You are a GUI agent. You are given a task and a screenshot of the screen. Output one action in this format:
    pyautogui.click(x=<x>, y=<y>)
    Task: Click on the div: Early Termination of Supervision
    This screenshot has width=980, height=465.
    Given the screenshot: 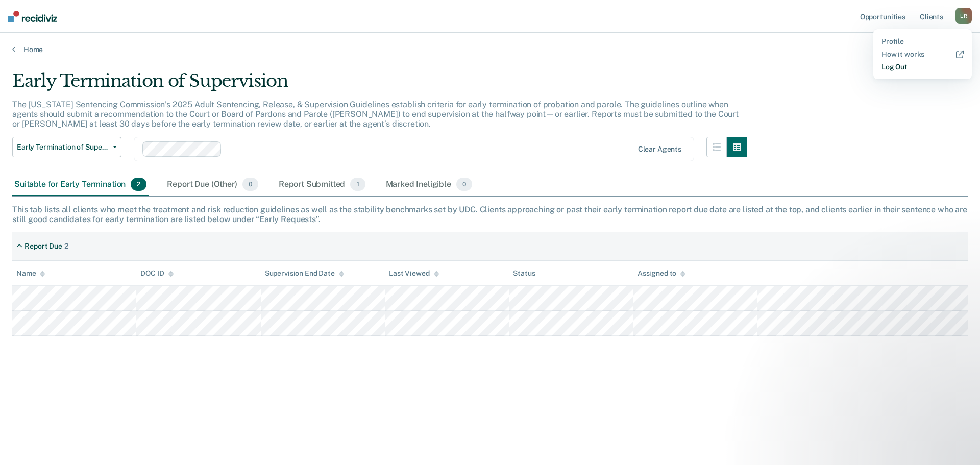 What is the action you would take?
    pyautogui.click(x=379, y=85)
    